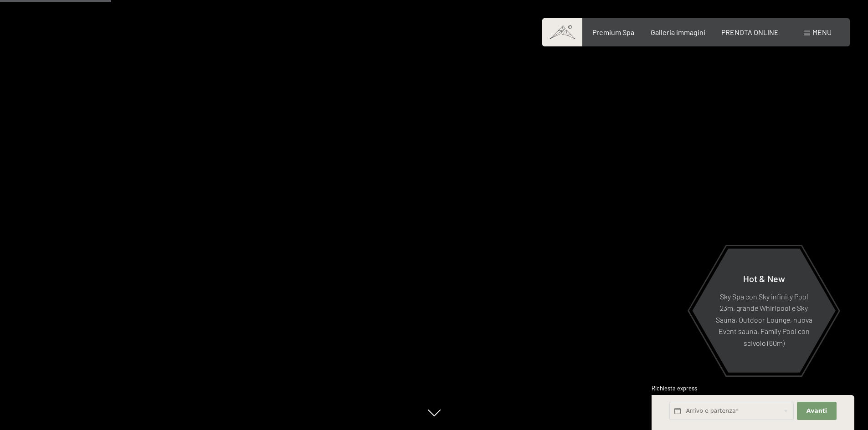 This screenshot has height=430, width=868. What do you see at coordinates (674, 388) in the screenshot?
I see `span: Richiesta express` at bounding box center [674, 388].